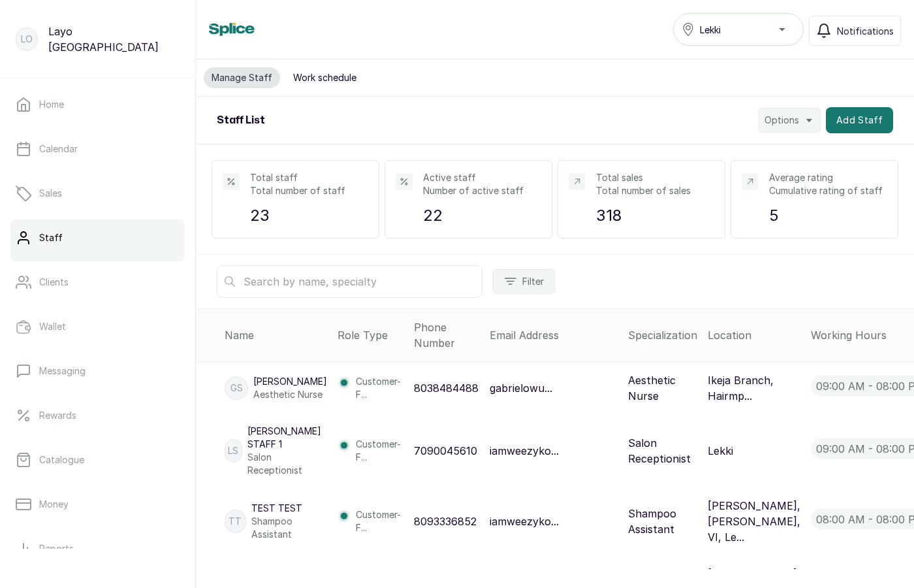 The width and height of the screenshot is (914, 588). I want to click on h2: Staff List, so click(241, 120).